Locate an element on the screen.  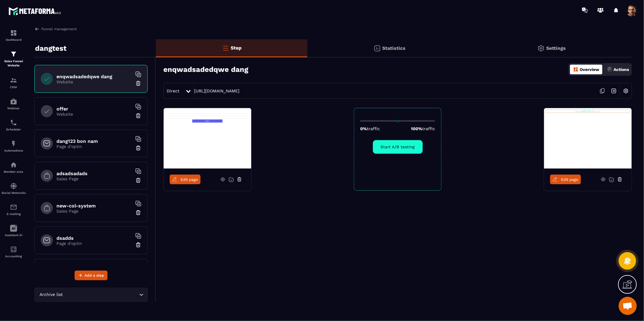
a: formationformationSales Funnel Website is located at coordinates (13, 59).